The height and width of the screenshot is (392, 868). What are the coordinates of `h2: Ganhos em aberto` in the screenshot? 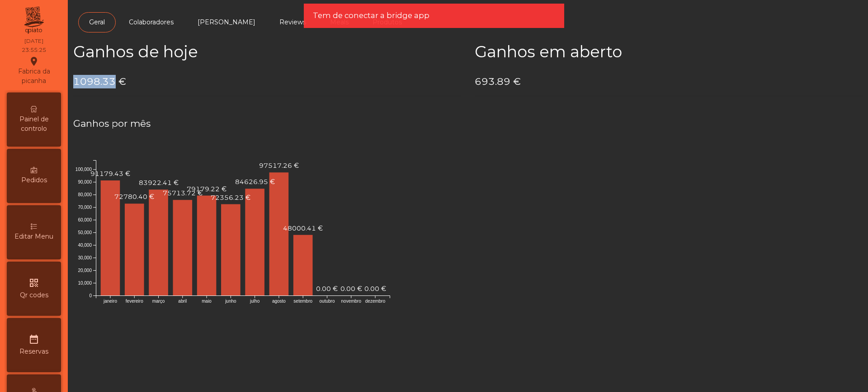 It's located at (669, 52).